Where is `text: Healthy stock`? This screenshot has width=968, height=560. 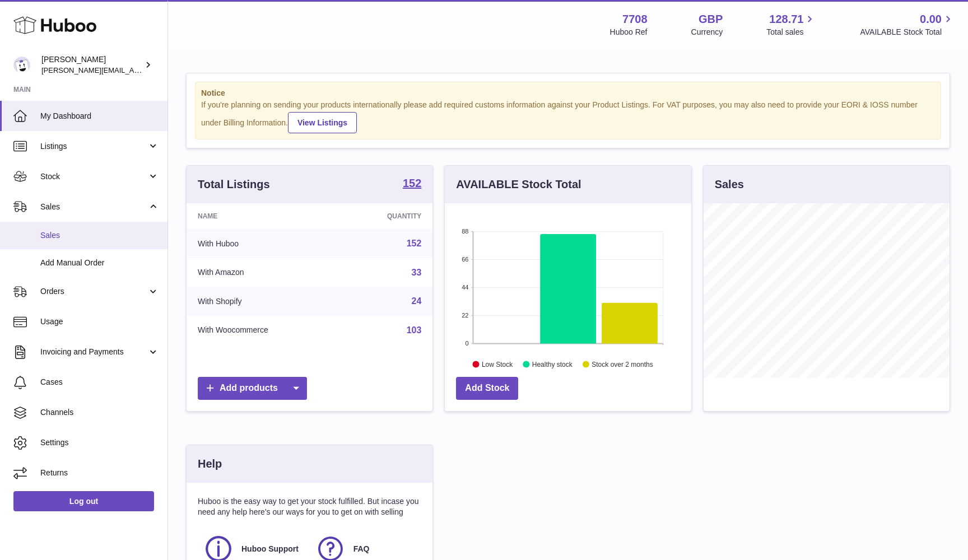 text: Healthy stock is located at coordinates (553, 364).